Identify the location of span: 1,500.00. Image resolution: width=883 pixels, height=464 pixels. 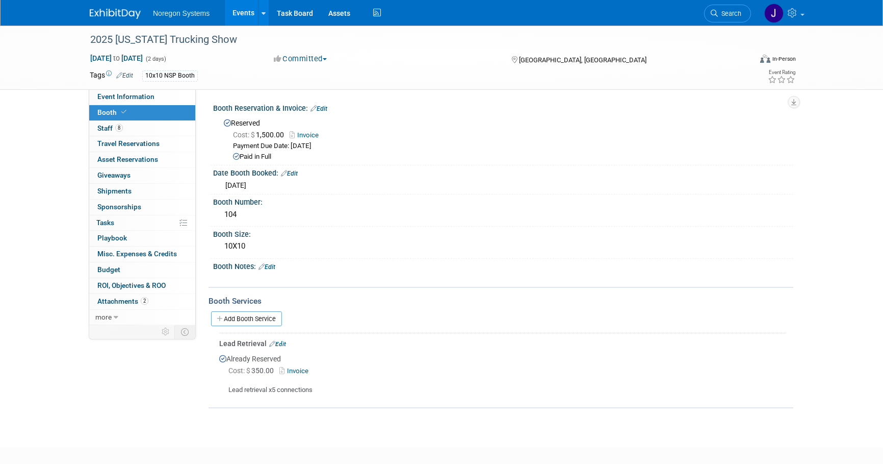
(261, 135).